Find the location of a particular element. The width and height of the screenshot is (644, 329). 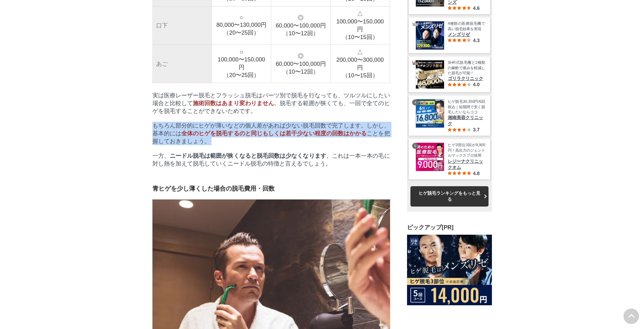

td: あご is located at coordinates (182, 64).